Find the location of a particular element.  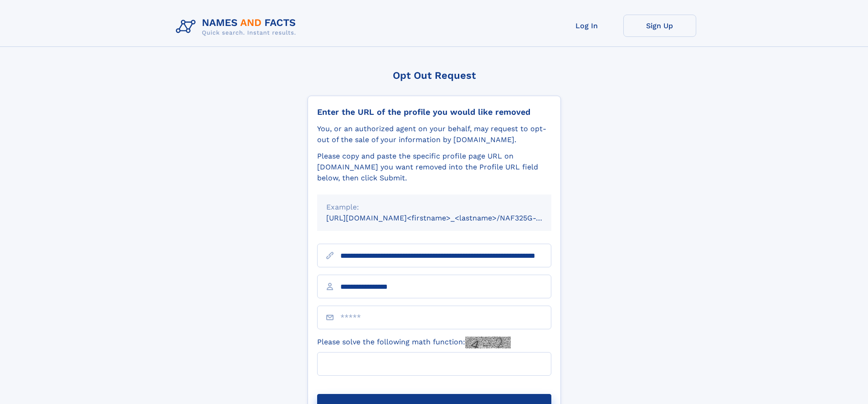

div: Opt Out Request is located at coordinates (434, 75).